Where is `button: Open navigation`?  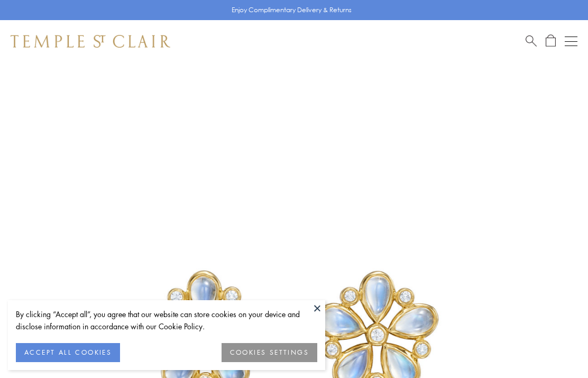 button: Open navigation is located at coordinates (571, 41).